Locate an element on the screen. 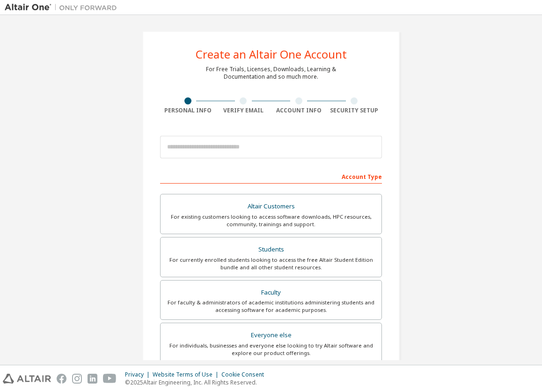 Image resolution: width=542 pixels, height=392 pixels. div: Account Type is located at coordinates (271, 176).